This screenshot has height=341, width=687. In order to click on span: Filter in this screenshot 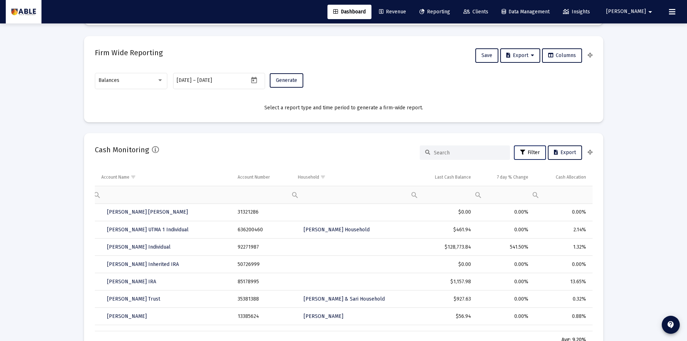, I will do `click(530, 152)`.